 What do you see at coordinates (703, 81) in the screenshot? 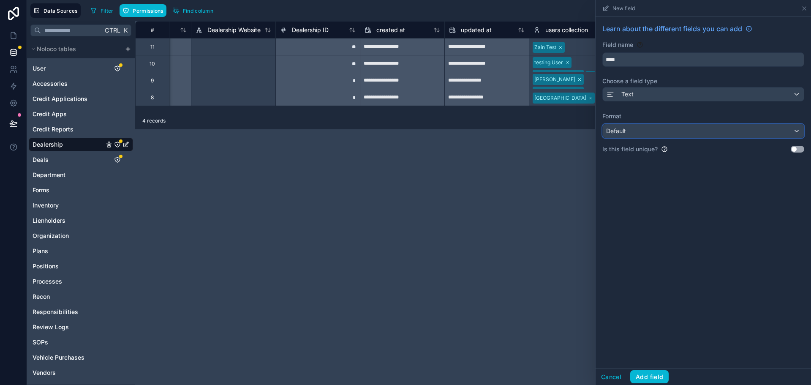
I see `label: Choose a field type` at bounding box center [703, 81].